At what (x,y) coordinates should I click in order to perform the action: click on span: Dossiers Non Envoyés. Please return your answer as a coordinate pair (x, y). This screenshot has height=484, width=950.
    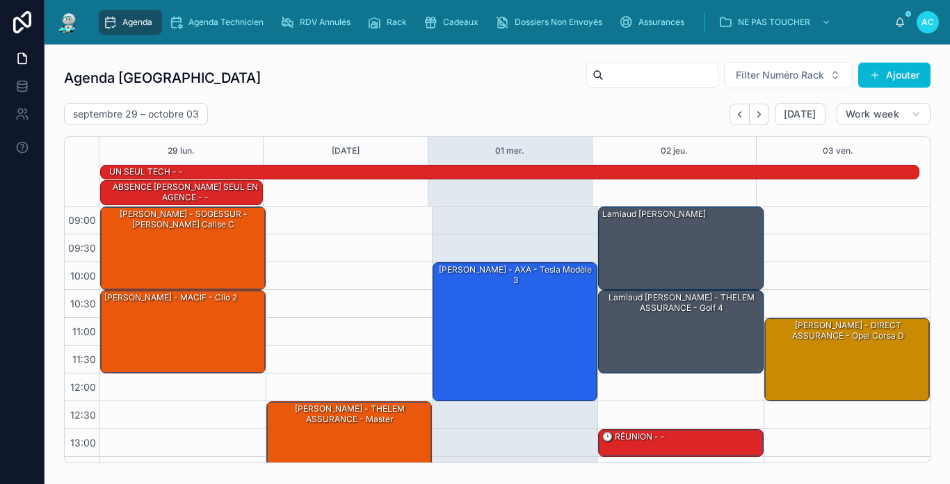
    Looking at the image, I should click on (559, 22).